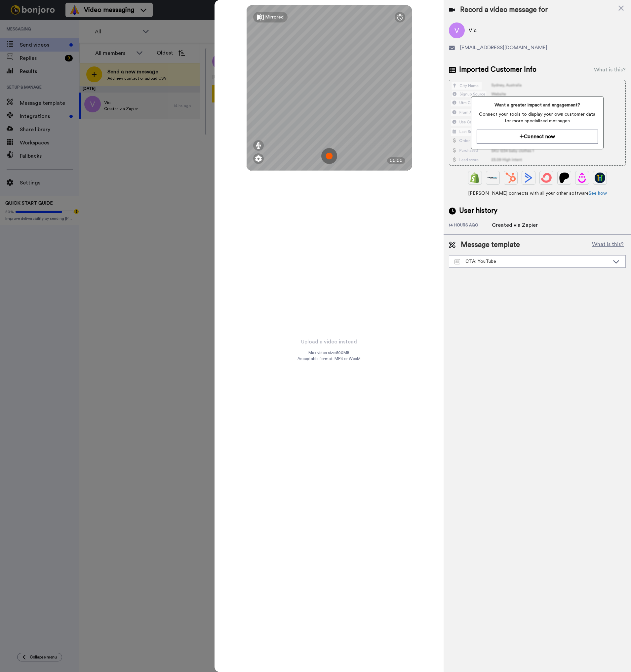 This screenshot has width=631, height=672. Describe the element at coordinates (582, 178) in the screenshot. I see `img: Drip` at that location.